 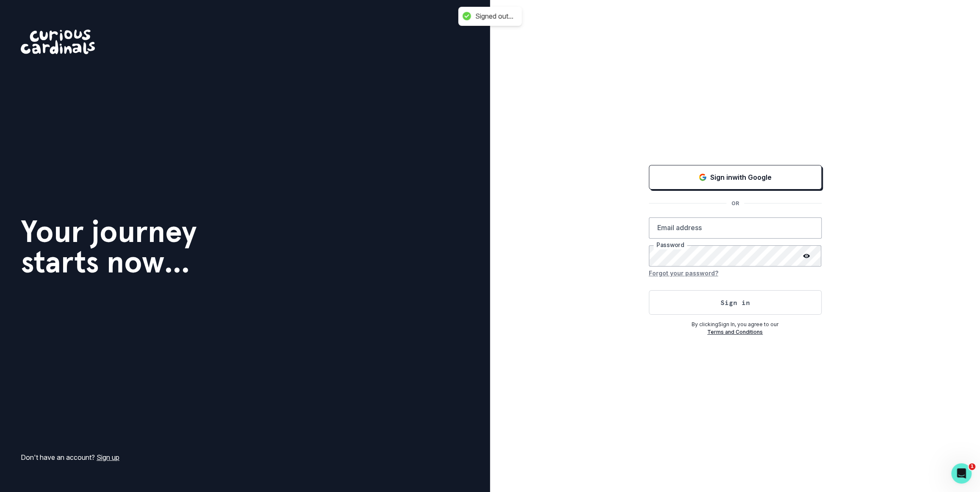 What do you see at coordinates (972, 467) in the screenshot?
I see `span: 1` at bounding box center [972, 467].